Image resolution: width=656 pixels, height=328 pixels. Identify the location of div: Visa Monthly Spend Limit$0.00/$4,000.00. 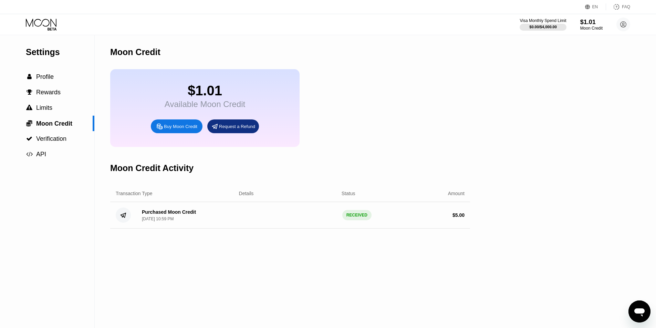
(543, 24).